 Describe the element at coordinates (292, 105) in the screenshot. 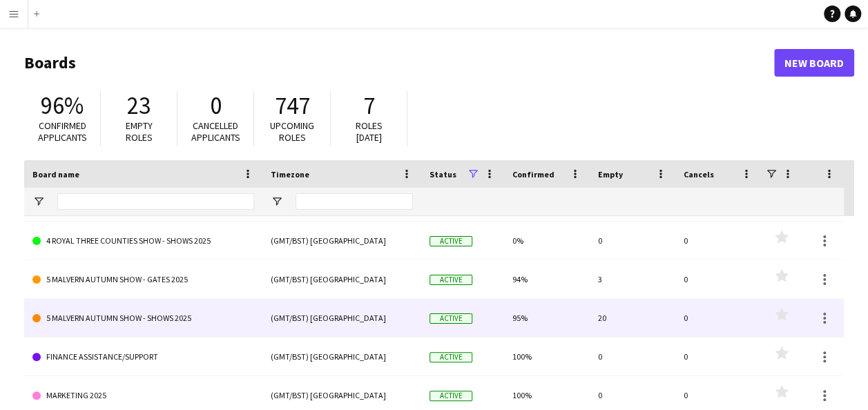

I see `span: 747` at that location.